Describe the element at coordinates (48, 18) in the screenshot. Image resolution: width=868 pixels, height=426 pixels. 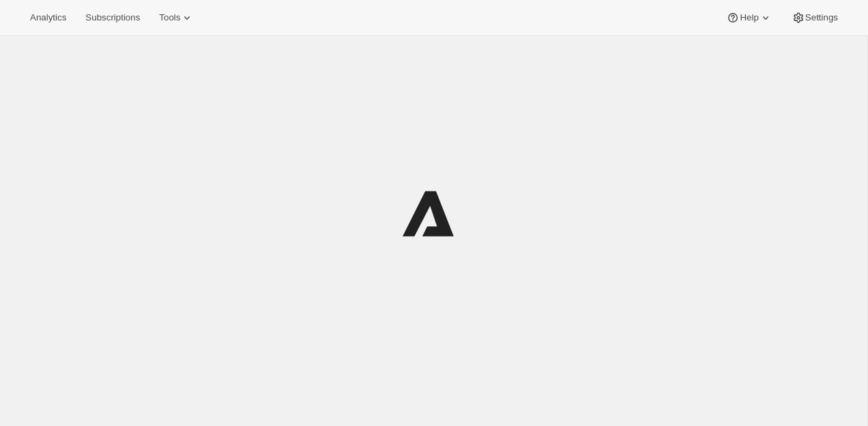
I see `span: Analytics` at that location.